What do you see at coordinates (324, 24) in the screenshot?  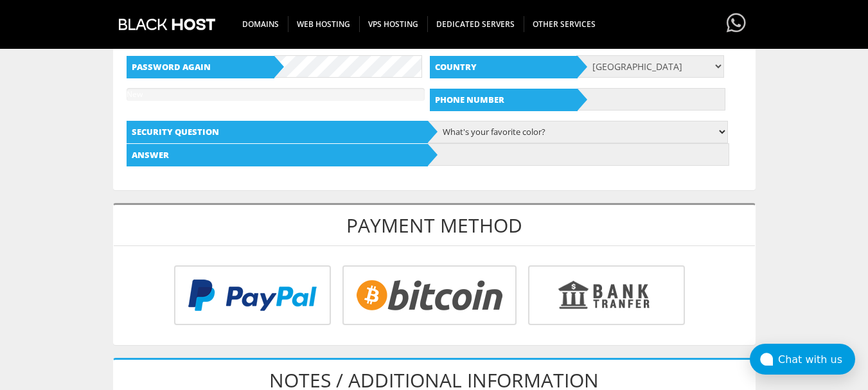 I see `span: WEB HOSTING` at bounding box center [324, 24].